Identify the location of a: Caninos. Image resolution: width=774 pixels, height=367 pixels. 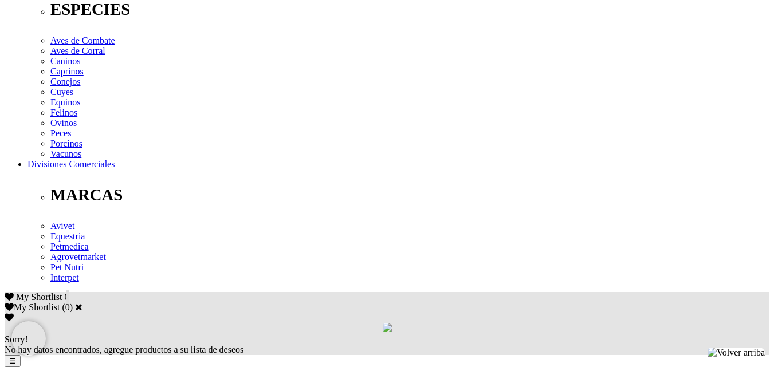
(65, 61).